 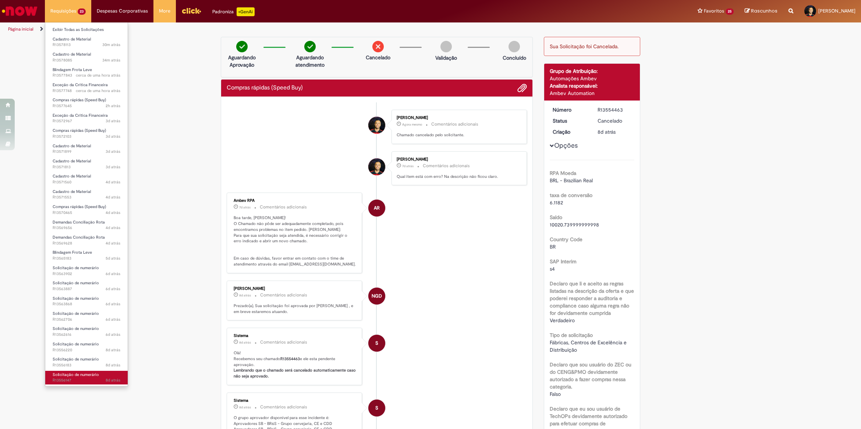 I want to click on span: 5d atrás, so click(x=113, y=258).